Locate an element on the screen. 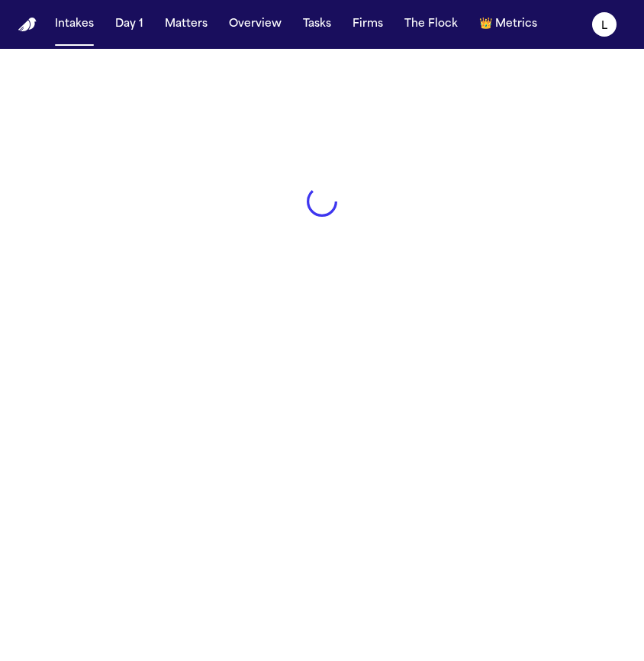  button: The Flock is located at coordinates (432, 24).